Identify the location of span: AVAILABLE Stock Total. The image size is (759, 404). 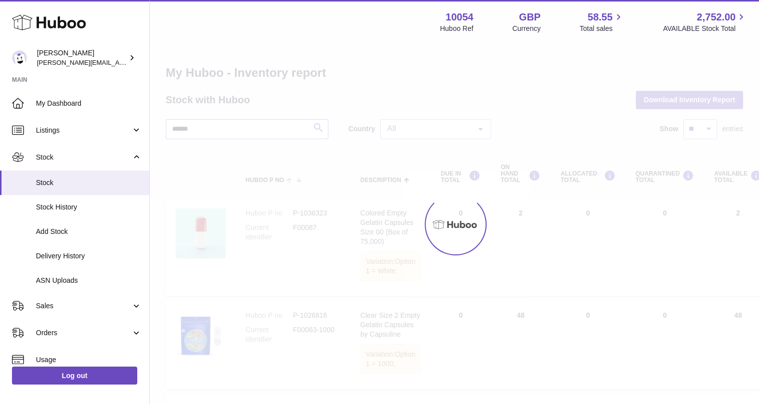
(705, 28).